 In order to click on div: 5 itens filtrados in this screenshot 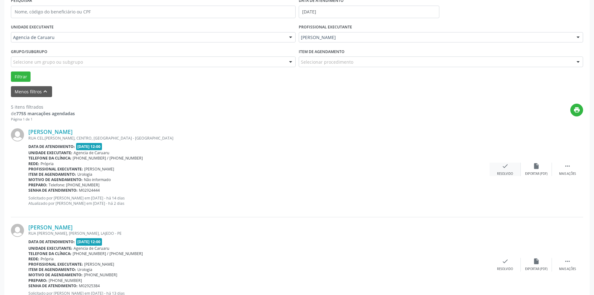, I will do `click(43, 107)`.